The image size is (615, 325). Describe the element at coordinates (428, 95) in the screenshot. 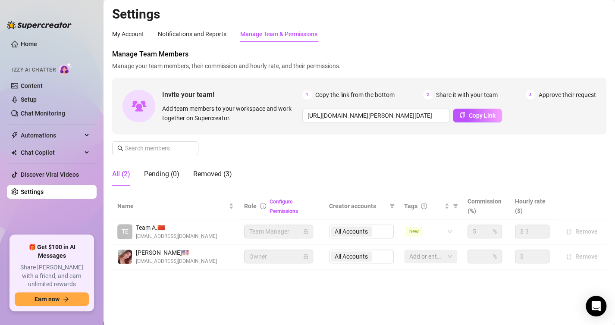

I see `span: 2` at that location.